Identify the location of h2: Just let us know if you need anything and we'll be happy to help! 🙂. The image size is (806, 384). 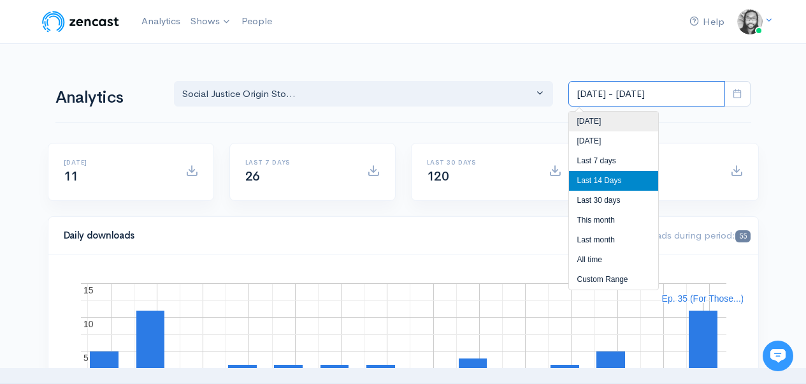
(127, 115).